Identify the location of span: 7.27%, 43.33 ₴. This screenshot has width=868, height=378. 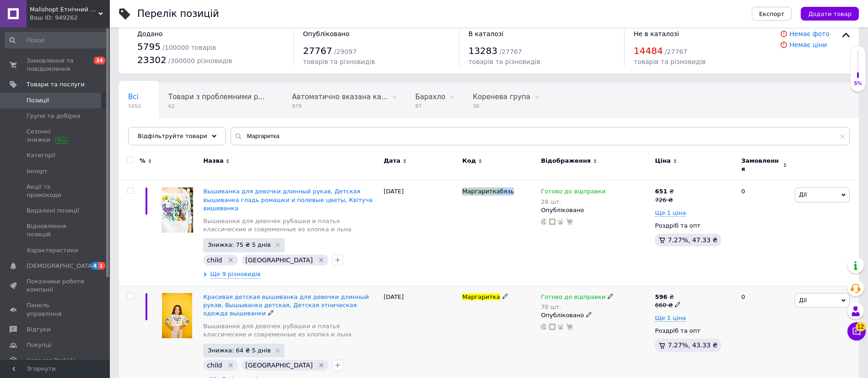
(692, 345).